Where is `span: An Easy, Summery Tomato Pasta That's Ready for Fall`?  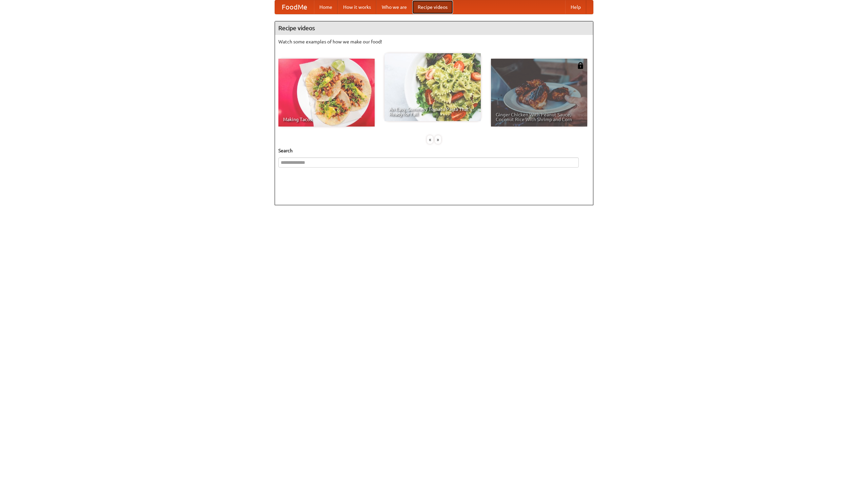 span: An Easy, Summery Tomato Pasta That's Ready for Fall is located at coordinates (433, 112).